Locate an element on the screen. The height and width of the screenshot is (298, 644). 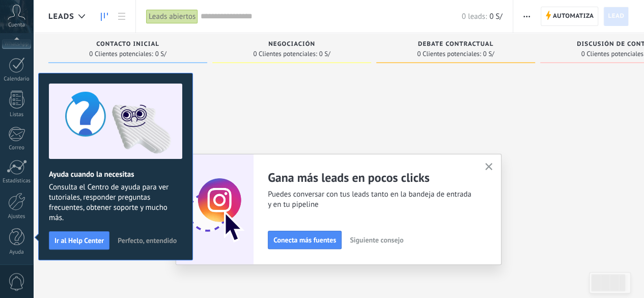
span: Leads is located at coordinates (61, 16).